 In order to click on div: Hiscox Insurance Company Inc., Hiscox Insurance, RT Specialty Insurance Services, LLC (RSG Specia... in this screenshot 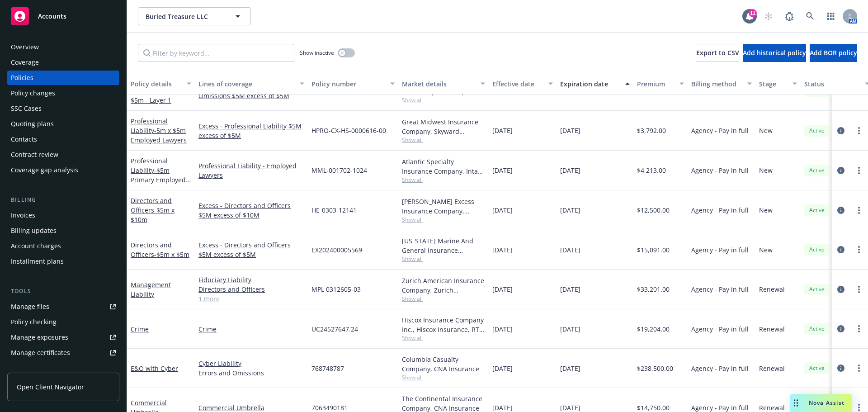, I will do `click(444, 325)`.